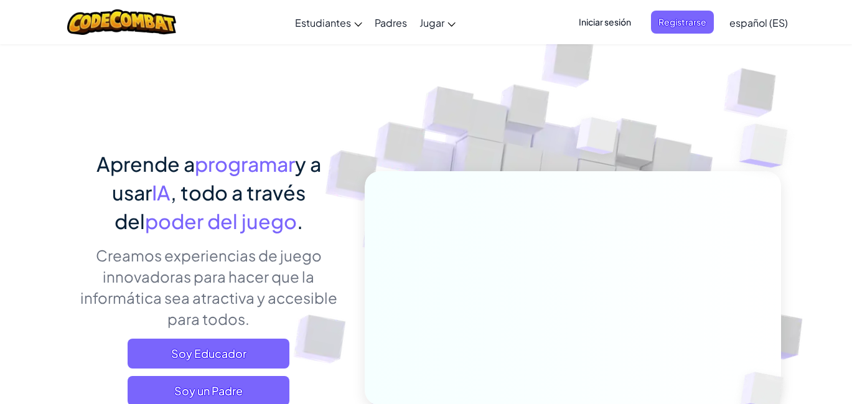 This screenshot has width=852, height=404. Describe the element at coordinates (245, 164) in the screenshot. I see `span: programar` at that location.